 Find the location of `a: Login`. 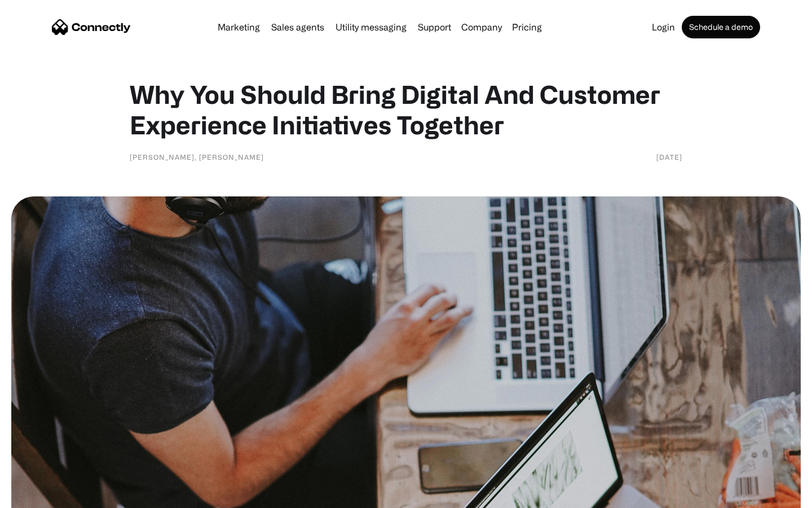

a: Login is located at coordinates (663, 27).